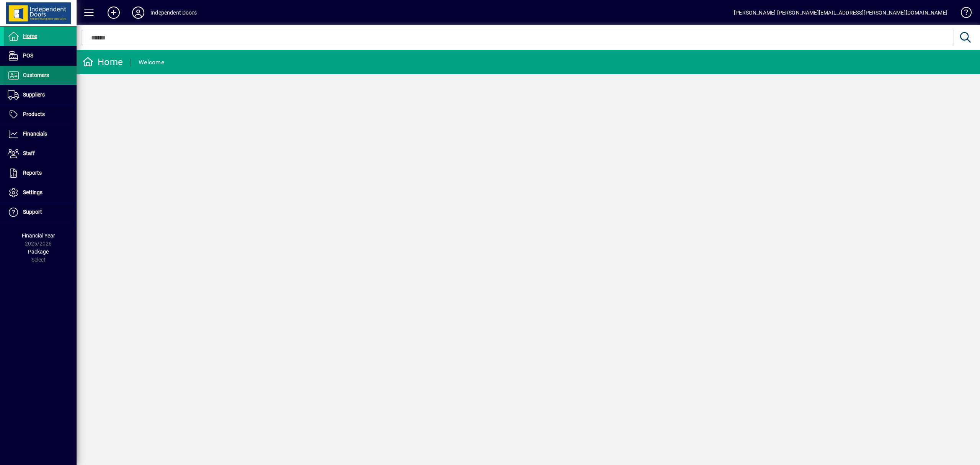 The width and height of the screenshot is (980, 465). What do you see at coordinates (30, 36) in the screenshot?
I see `span: Home` at bounding box center [30, 36].